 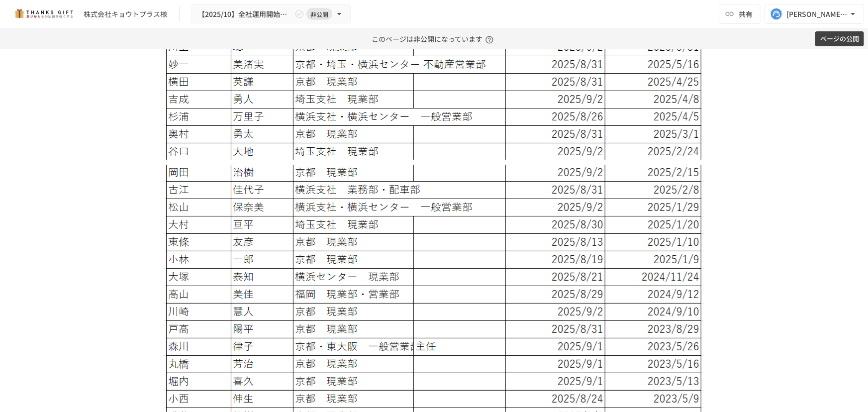 I want to click on button: 【2025/10】全社運用開始後振り返りミーティング非公開, so click(x=271, y=14).